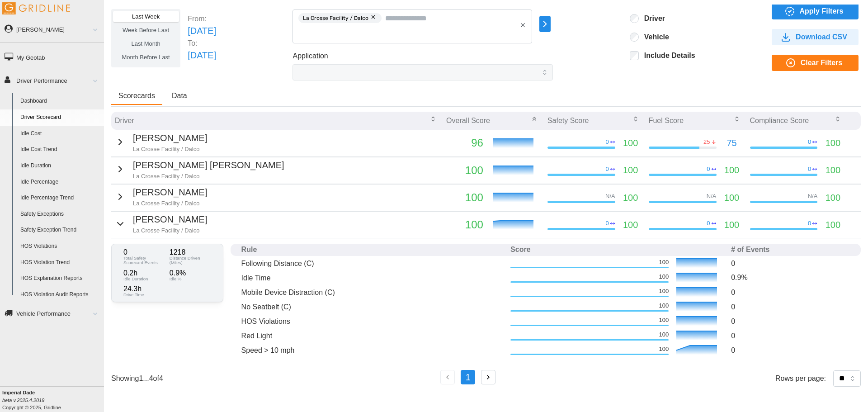 The image size is (868, 412). Describe the element at coordinates (821, 11) in the screenshot. I see `span: Apply Filters` at that location.